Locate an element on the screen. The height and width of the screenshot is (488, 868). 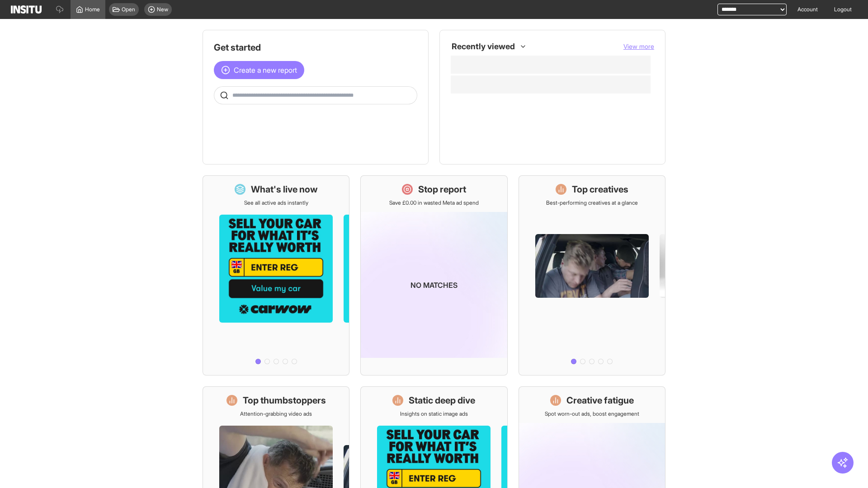
img: coming-soon-gradient_kfitwp.png is located at coordinates (434, 285).